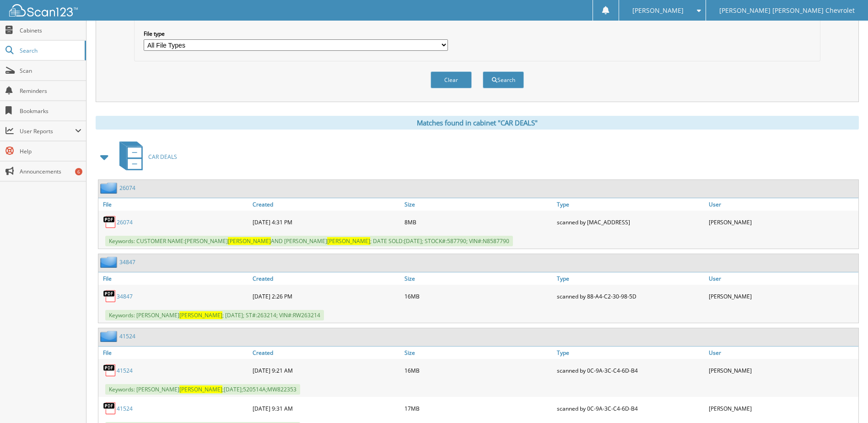 Image resolution: width=868 pixels, height=423 pixels. I want to click on span: CAR DEALS, so click(163, 157).